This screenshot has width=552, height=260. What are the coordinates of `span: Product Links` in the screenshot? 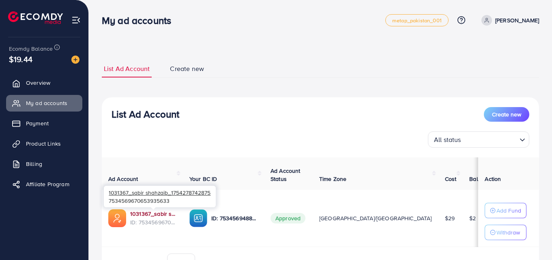 It's located at (43, 144).